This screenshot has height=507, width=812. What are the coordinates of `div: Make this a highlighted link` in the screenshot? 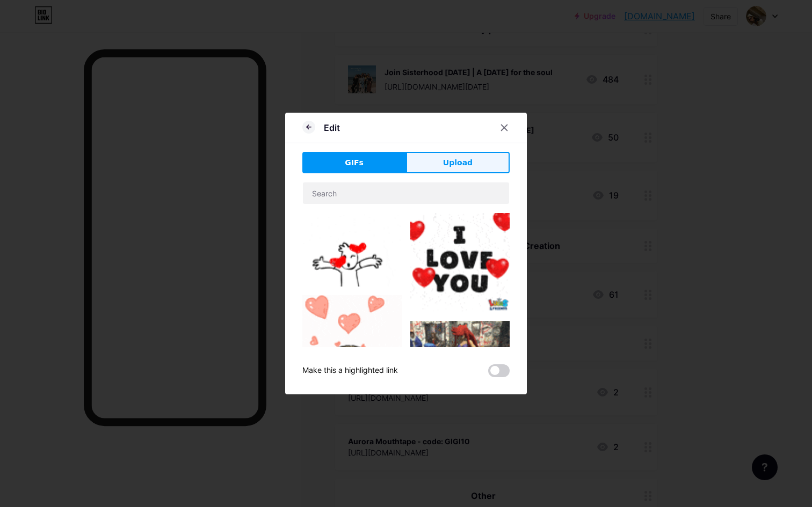 It's located at (350, 371).